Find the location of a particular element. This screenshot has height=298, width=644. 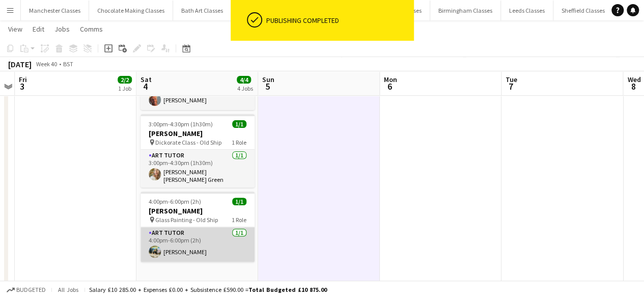

span: All jobs is located at coordinates (68, 290).